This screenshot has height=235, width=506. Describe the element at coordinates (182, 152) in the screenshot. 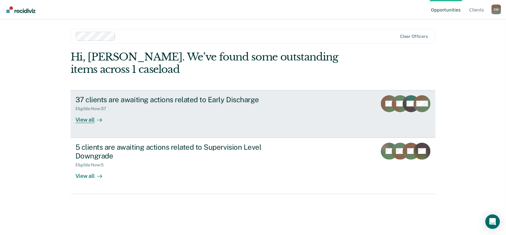

I see `div: 5 clients are awaiting actions related to Supervision Level Downgrade` at that location.